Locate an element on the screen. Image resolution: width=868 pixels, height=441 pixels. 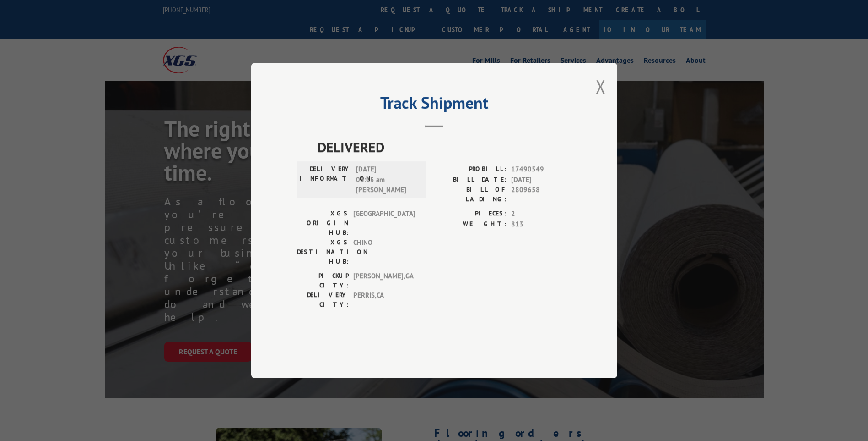
span: CHINO is located at coordinates (384, 251).